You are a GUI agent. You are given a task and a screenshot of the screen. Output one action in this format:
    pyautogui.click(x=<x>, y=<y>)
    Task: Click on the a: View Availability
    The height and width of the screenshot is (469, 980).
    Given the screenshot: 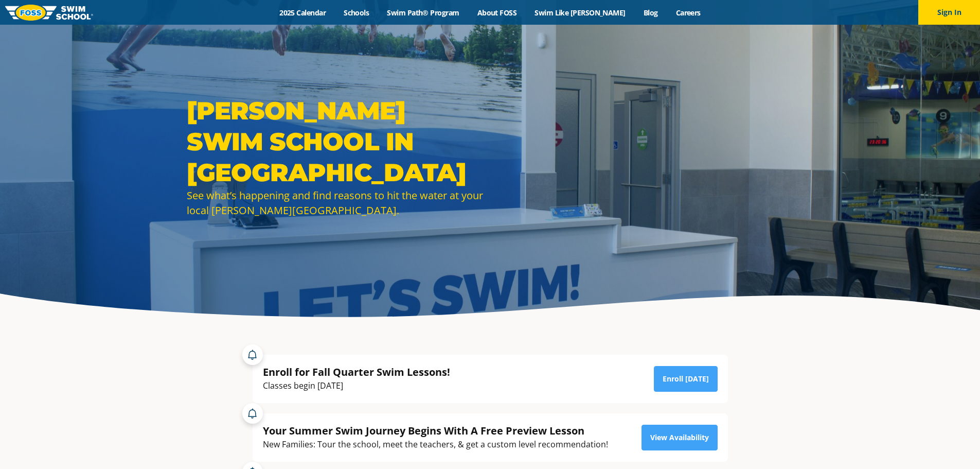 What is the action you would take?
    pyautogui.click(x=679, y=438)
    